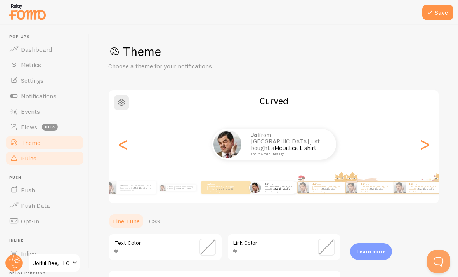  I want to click on span: Opt-In, so click(30, 221).